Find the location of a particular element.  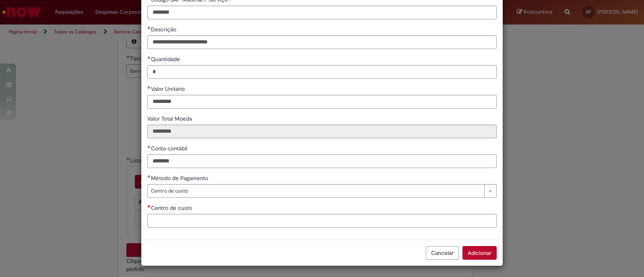

input: Valor Total Moeda is located at coordinates (322, 131).